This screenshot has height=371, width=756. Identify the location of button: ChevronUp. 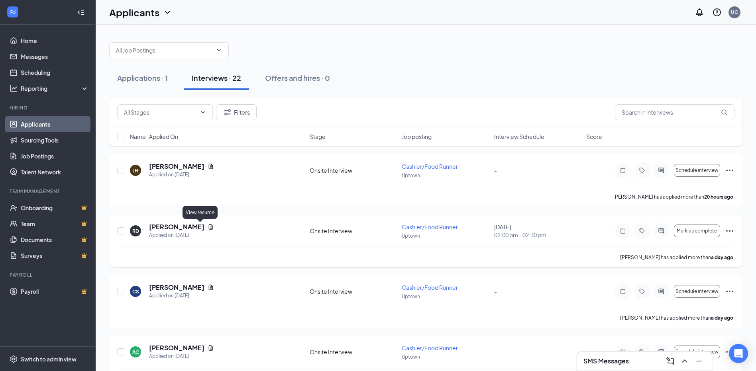
(684, 361).